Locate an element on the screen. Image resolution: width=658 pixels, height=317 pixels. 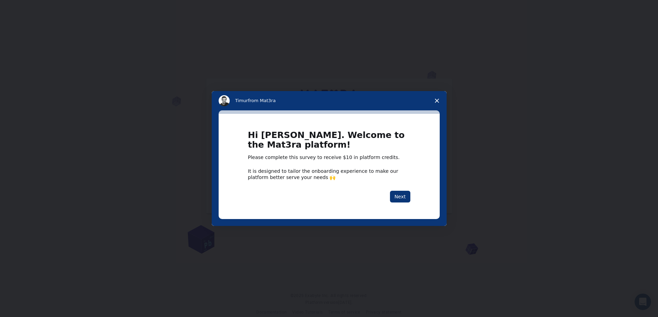
img: Profile image for Timur is located at coordinates (224, 101).